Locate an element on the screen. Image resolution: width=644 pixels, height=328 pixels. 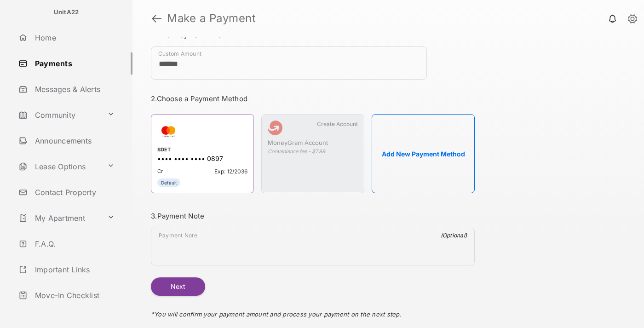
a: Messages & Alerts is located at coordinates (74, 89).